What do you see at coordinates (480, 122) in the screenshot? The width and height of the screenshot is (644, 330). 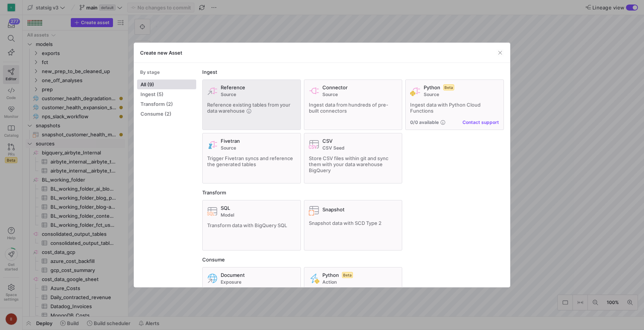 I see `button: Contact support` at bounding box center [480, 122].